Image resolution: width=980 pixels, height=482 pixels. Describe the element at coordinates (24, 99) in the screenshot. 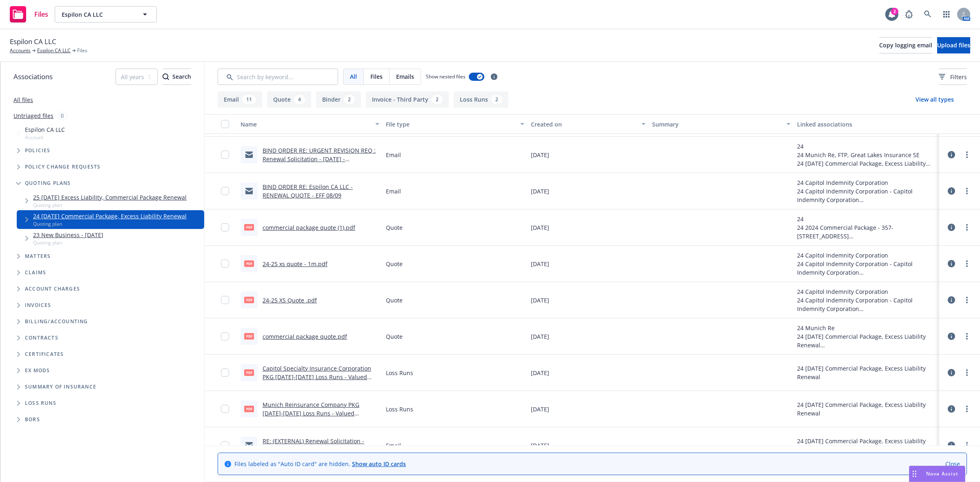

I see `a: All files` at that location.